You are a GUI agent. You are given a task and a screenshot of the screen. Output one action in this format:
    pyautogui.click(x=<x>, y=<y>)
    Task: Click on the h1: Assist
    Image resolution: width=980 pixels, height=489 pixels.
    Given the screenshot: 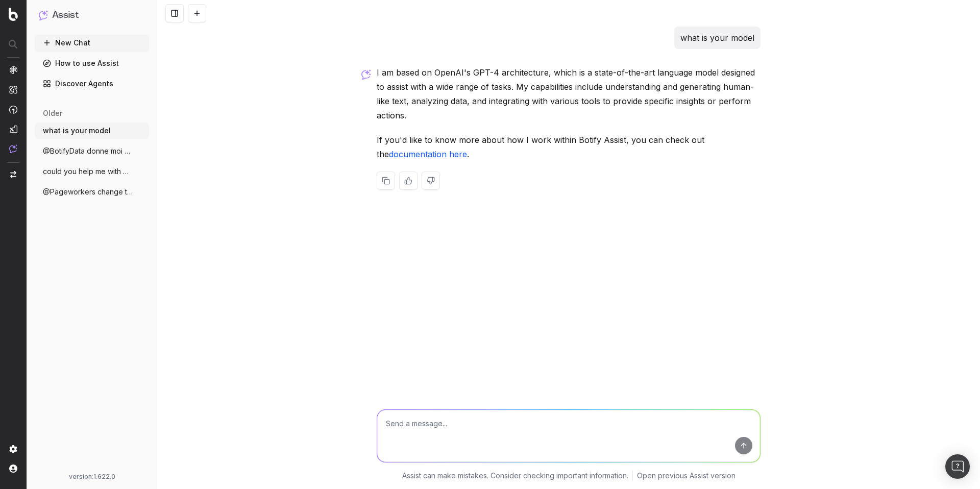 What is the action you would take?
    pyautogui.click(x=66, y=15)
    